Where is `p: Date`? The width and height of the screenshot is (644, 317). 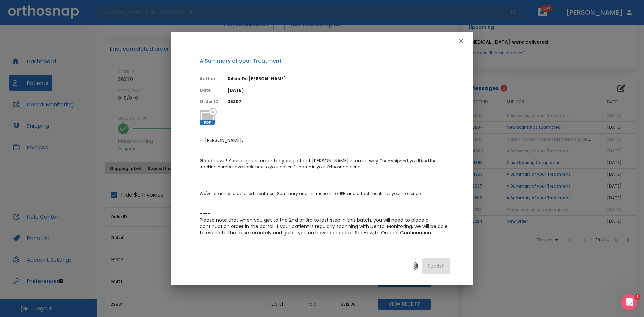 p: Date is located at coordinates (210, 91).